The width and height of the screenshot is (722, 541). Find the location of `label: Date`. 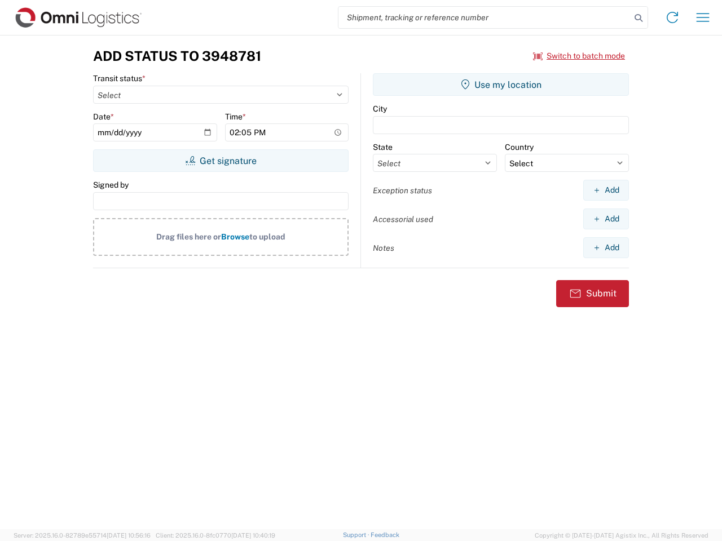

label: Date is located at coordinates (103, 117).